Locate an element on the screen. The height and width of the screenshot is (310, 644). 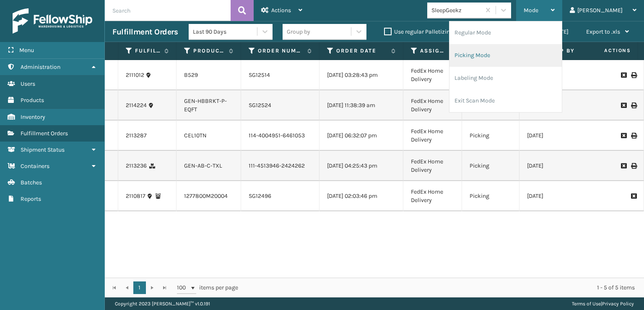
a: GEN-AB-C-TXL is located at coordinates (203, 165).